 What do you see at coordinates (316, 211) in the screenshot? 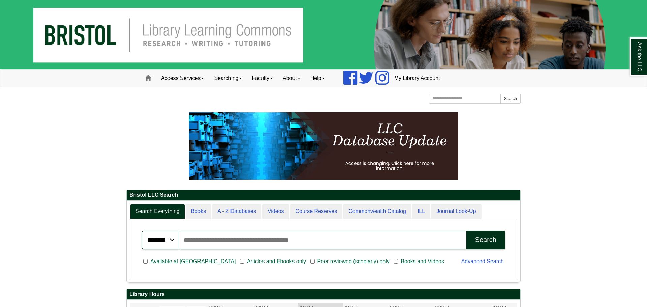
I see `a: Course Reserves` at bounding box center [316, 211].